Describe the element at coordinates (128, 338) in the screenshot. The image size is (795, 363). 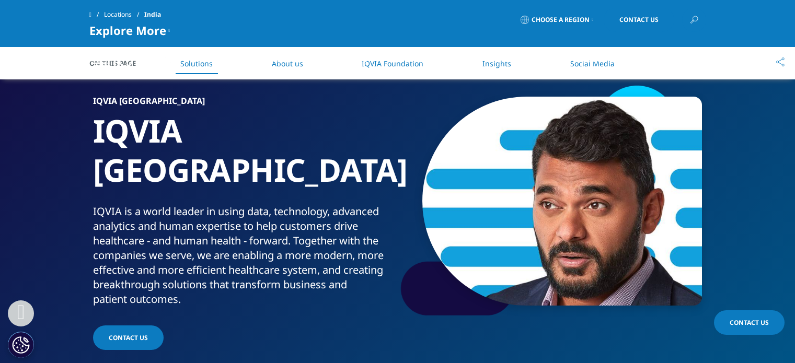
I see `span: CONTACT US` at that location.